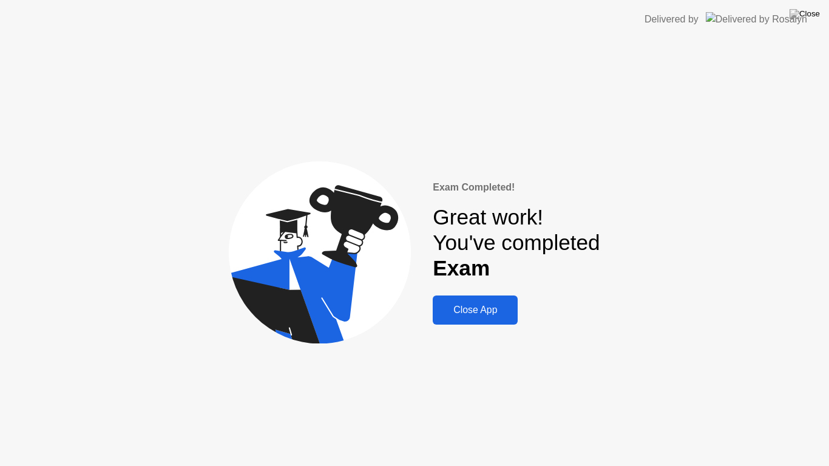 This screenshot has width=829, height=466. Describe the element at coordinates (805, 14) in the screenshot. I see `img: Close` at that location.